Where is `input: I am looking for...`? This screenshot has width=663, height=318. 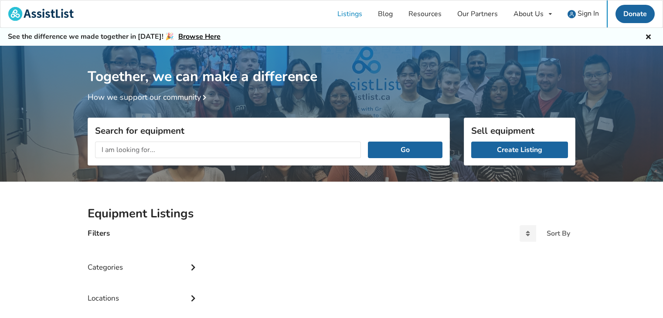
input: I am looking for... is located at coordinates (228, 150).